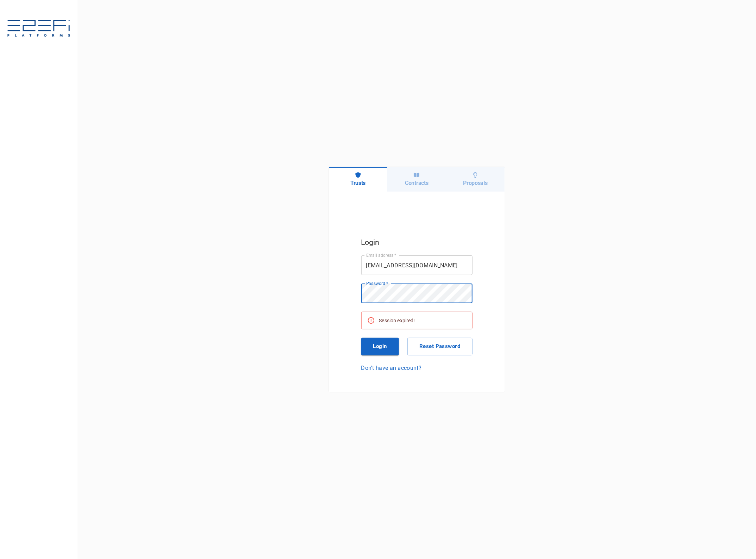 The image size is (756, 559). Describe the element at coordinates (39, 29) in the screenshot. I see `img: E2EFiPLATFORMS-7f06cbf9.svg` at that location.